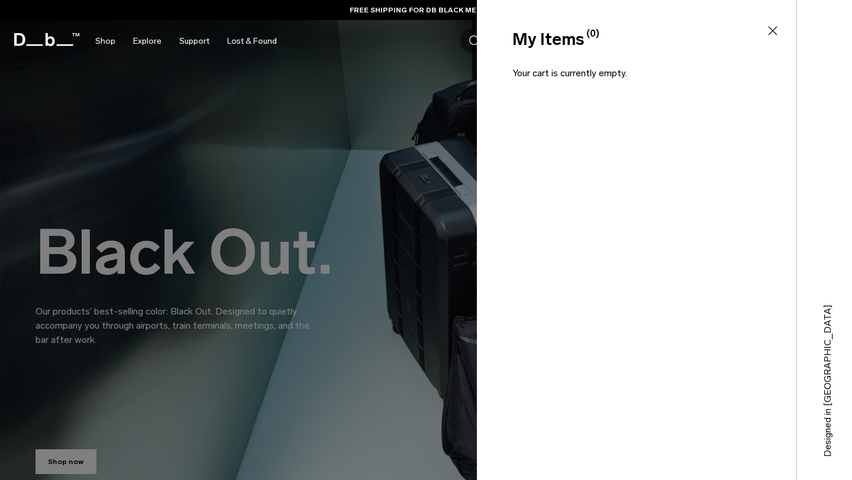 The image size is (852, 480). I want to click on a: Shop, so click(105, 41).